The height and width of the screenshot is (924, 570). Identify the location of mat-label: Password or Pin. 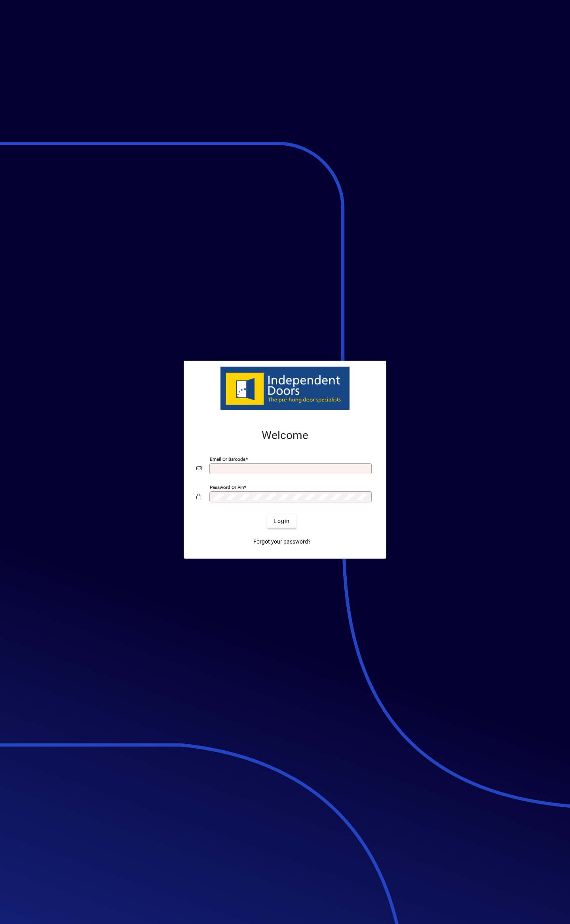
(227, 487).